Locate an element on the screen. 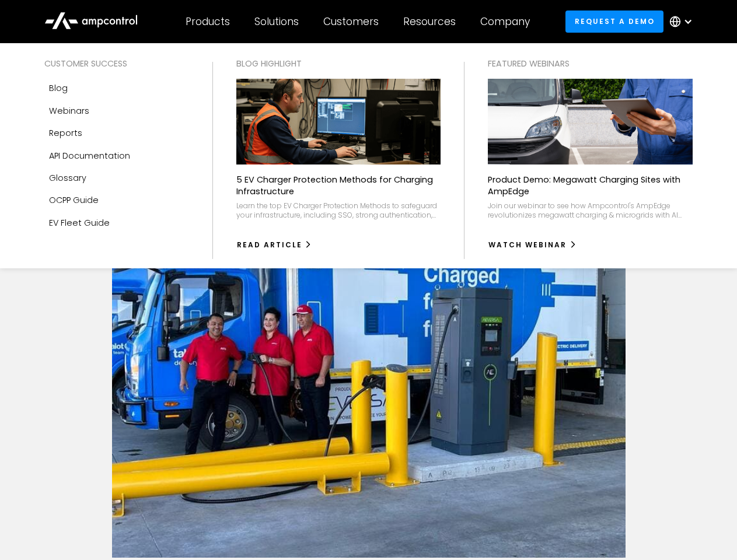  div: Customers is located at coordinates (351, 21).